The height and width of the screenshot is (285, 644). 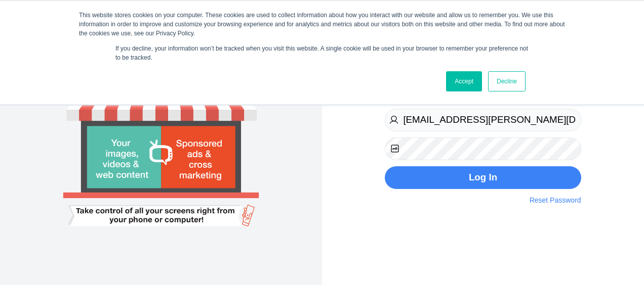 What do you see at coordinates (464, 82) in the screenshot?
I see `a: Accept` at bounding box center [464, 82].